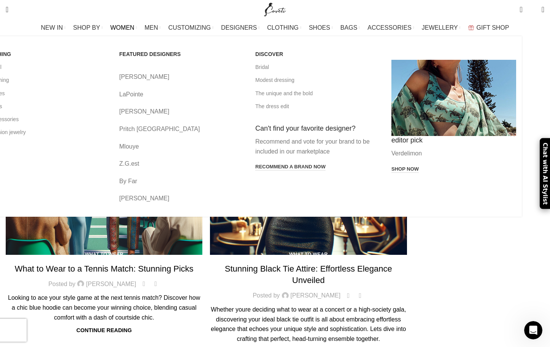  What do you see at coordinates (7, 10) in the screenshot?
I see `a: Search` at bounding box center [7, 10].